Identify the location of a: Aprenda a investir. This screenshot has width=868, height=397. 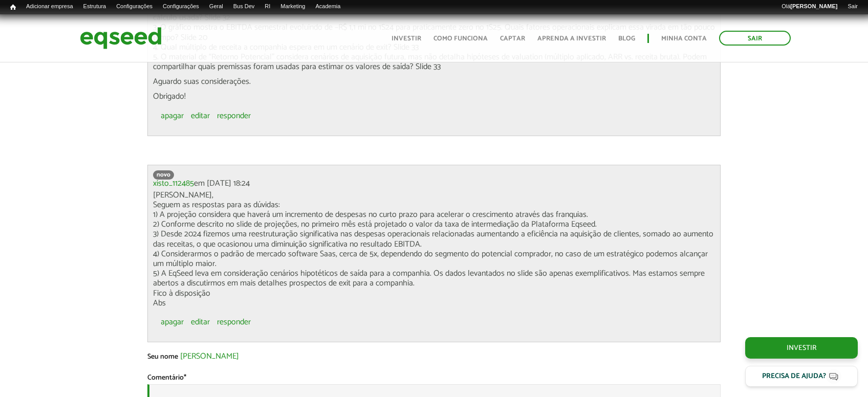
(572, 39).